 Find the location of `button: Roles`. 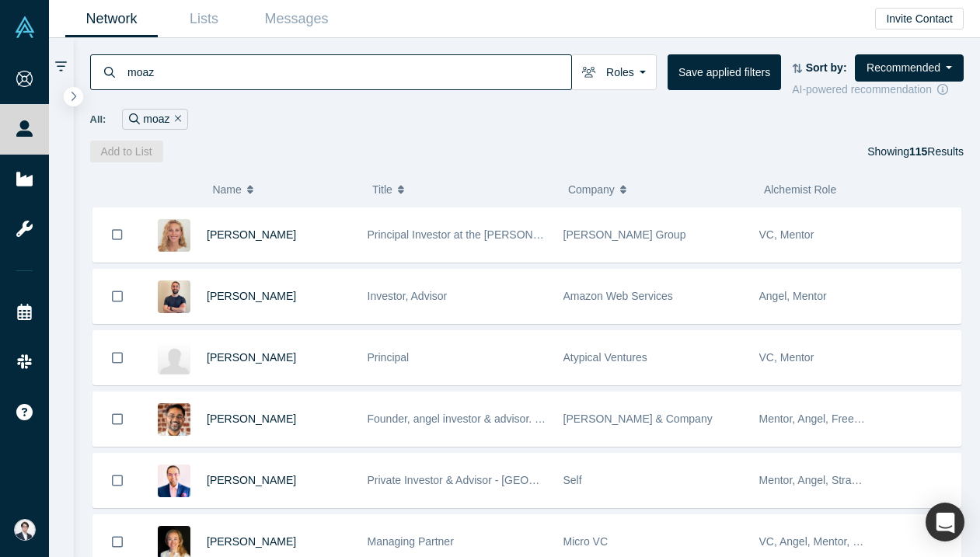

button: Roles is located at coordinates (614, 72).